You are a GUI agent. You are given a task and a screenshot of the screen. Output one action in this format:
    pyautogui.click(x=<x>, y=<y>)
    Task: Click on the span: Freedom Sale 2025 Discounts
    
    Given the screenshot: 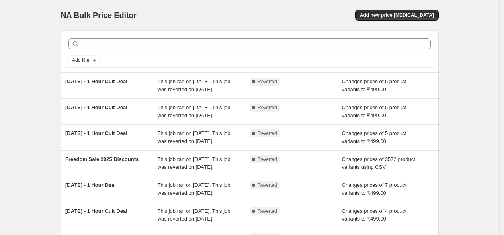 What is the action you would take?
    pyautogui.click(x=102, y=159)
    